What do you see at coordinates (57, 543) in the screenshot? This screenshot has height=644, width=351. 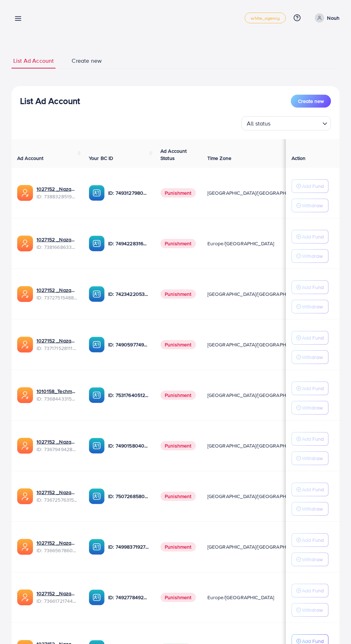 I see `a: 1027152 _Nazaagency_0051` at bounding box center [57, 543].